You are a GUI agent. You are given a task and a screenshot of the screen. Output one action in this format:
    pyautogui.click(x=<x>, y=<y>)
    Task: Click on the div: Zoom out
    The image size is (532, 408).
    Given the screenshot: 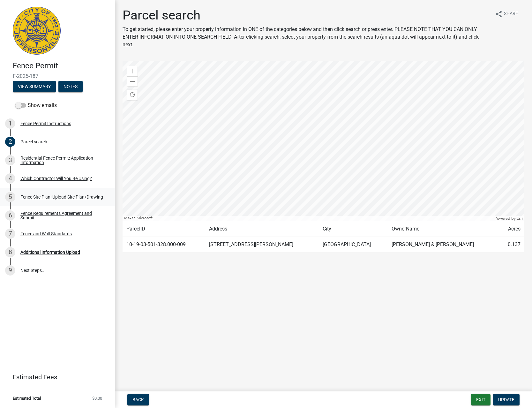 What is the action you would take?
    pyautogui.click(x=132, y=81)
    